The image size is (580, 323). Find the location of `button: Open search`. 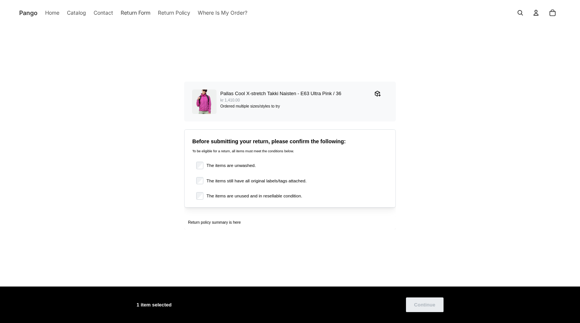

button: Open search is located at coordinates (521, 13).